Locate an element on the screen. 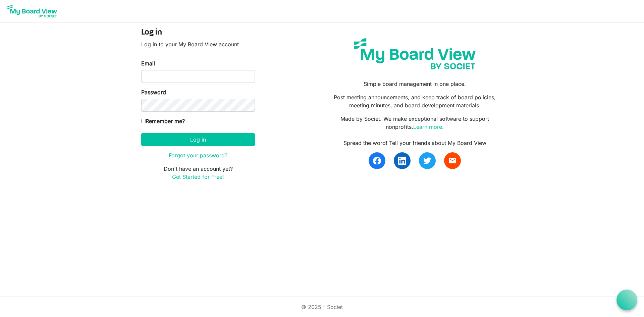 The width and height of the screenshot is (644, 317). a: © 2025 - Societ is located at coordinates (322, 307).